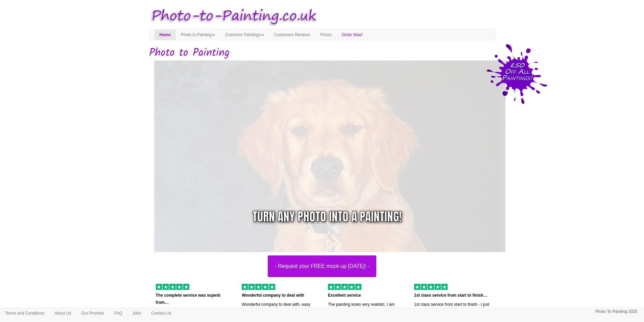 This screenshot has height=322, width=644. Describe the element at coordinates (292, 35) in the screenshot. I see `a: Customers Reviews` at that location.